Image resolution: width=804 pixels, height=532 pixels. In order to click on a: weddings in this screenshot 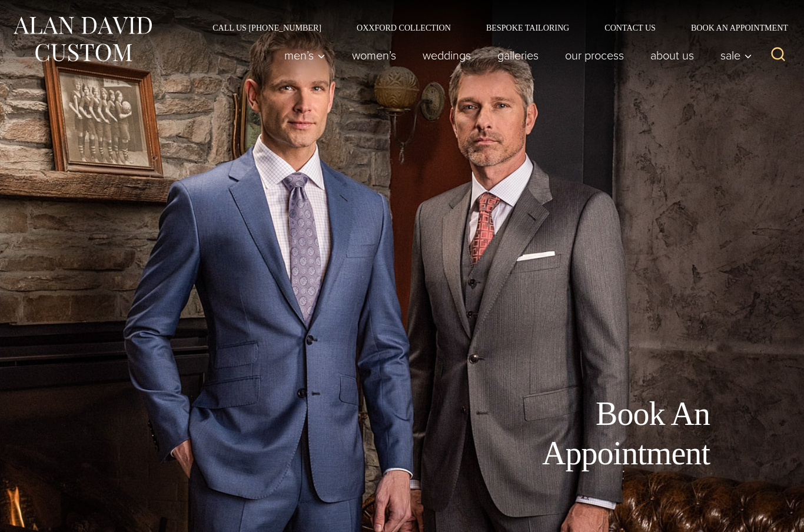, I will do `click(447, 55)`.